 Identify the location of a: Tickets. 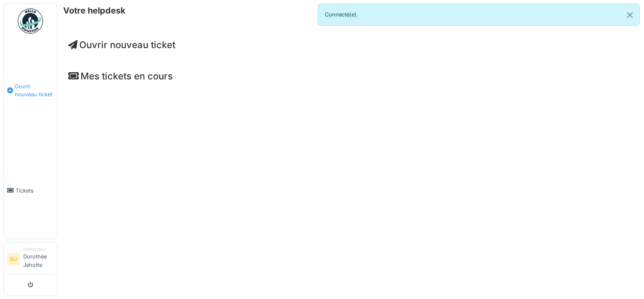
(30, 191).